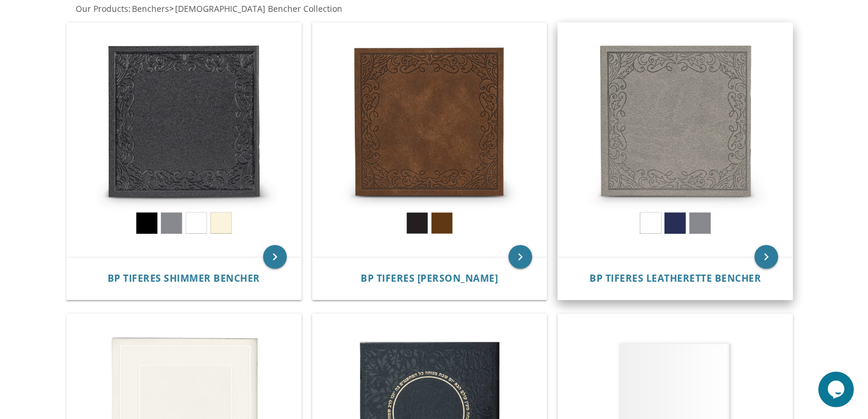  What do you see at coordinates (430, 140) in the screenshot?
I see `img: BP Tiferes Suede Bencher` at bounding box center [430, 140].